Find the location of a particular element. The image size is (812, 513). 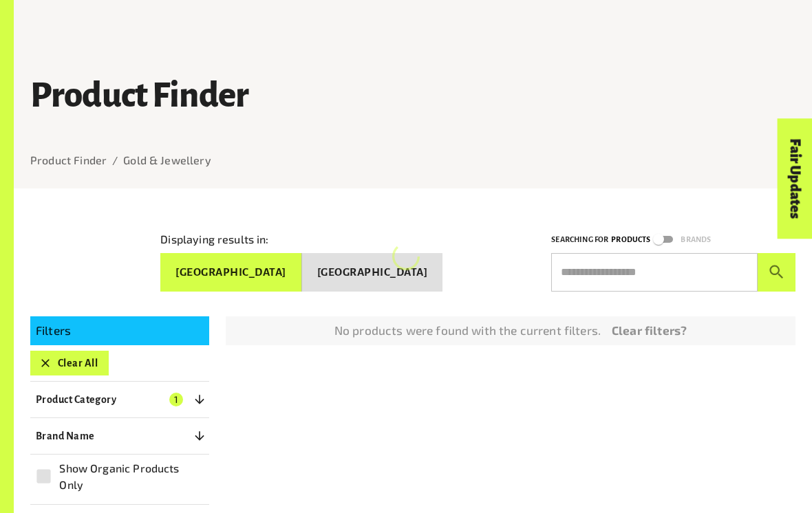

a: Gold & Jewellery is located at coordinates (166, 159).